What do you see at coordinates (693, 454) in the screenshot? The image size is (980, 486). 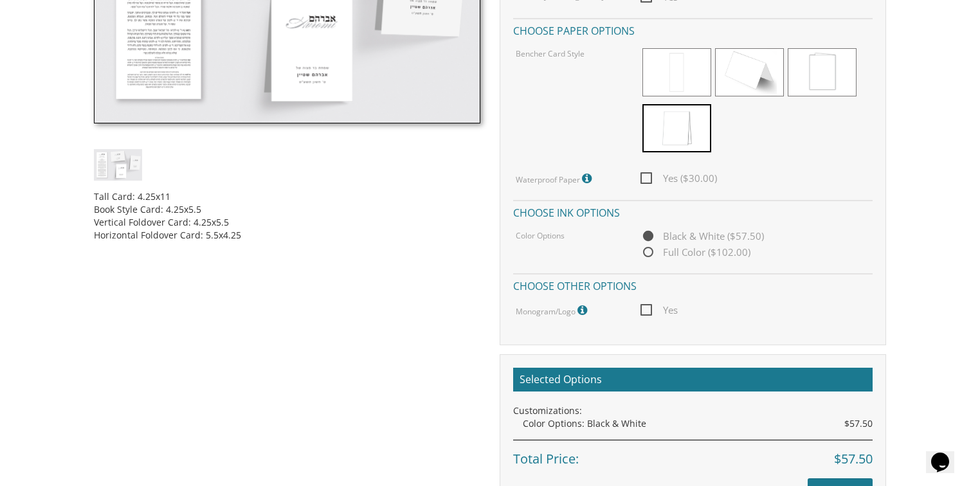 I see `div: Total Price:` at bounding box center [693, 454].